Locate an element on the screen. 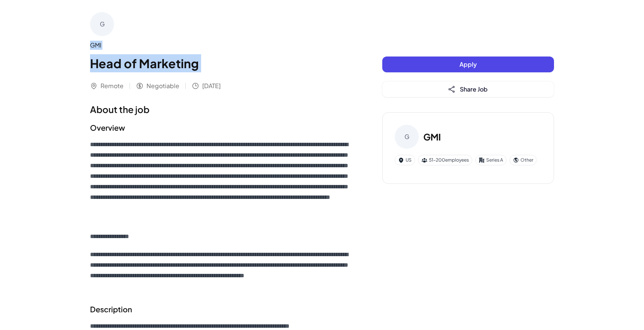  span: Remote is located at coordinates (112, 86).